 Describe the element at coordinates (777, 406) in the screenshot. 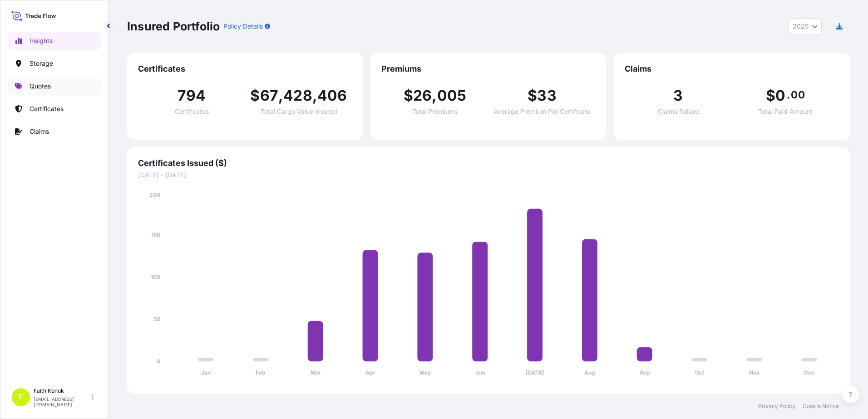

I see `p: Privacy Policy` at that location.